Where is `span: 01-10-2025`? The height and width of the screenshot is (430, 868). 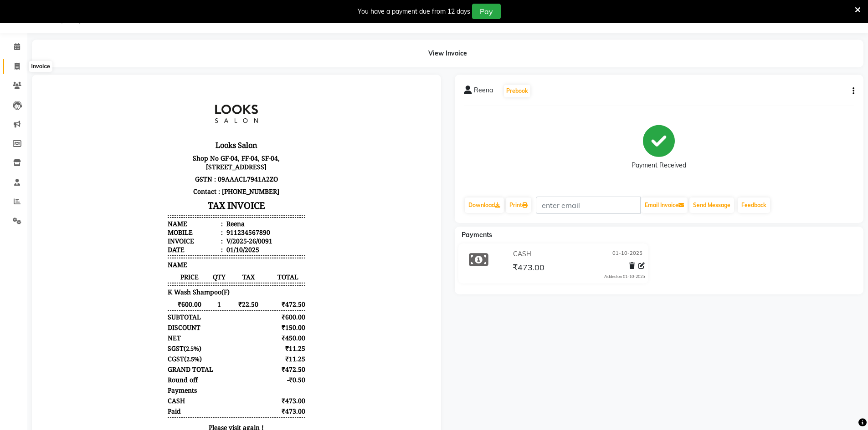
span: 01-10-2025 is located at coordinates (627, 254).